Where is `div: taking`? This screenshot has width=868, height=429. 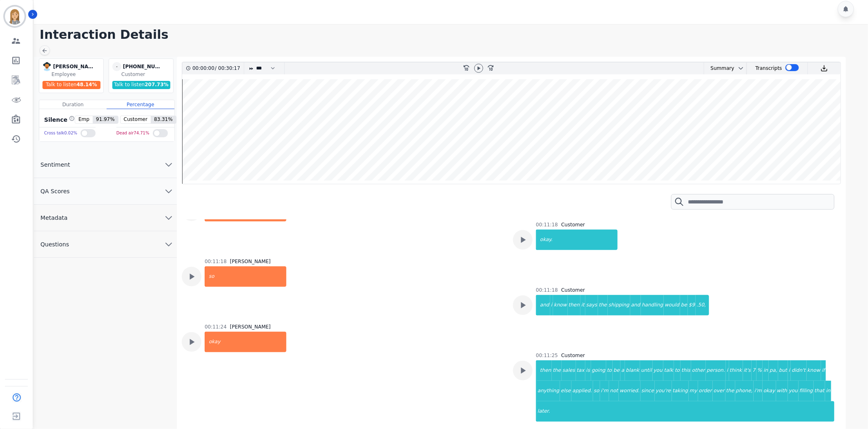
div: taking is located at coordinates (681, 391).